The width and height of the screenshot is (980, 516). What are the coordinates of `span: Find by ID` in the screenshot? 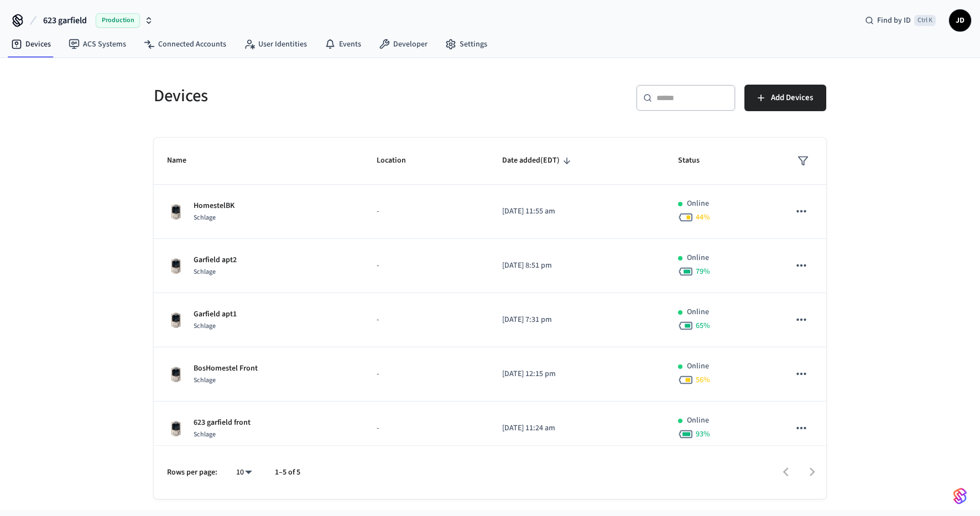 It's located at (893, 21).